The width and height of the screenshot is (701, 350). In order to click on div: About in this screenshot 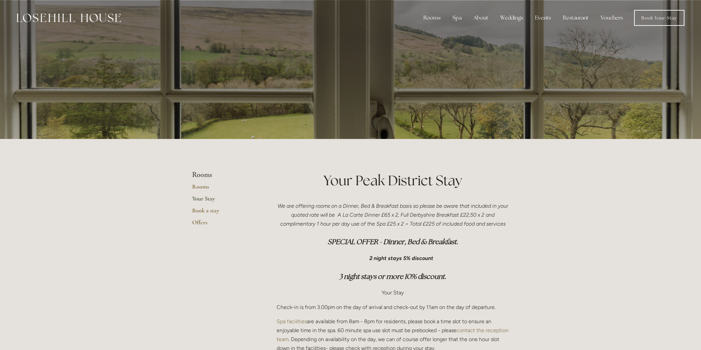, I will do `click(480, 18)`.